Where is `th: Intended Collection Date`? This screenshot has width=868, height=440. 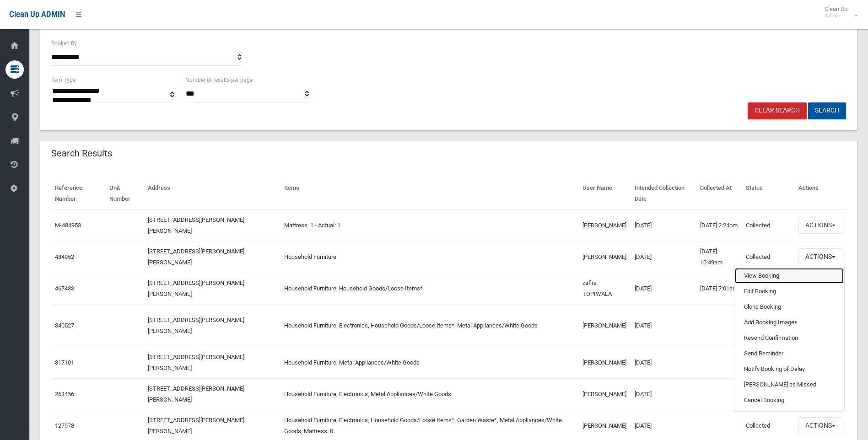 th: Intended Collection Date is located at coordinates (664, 193).